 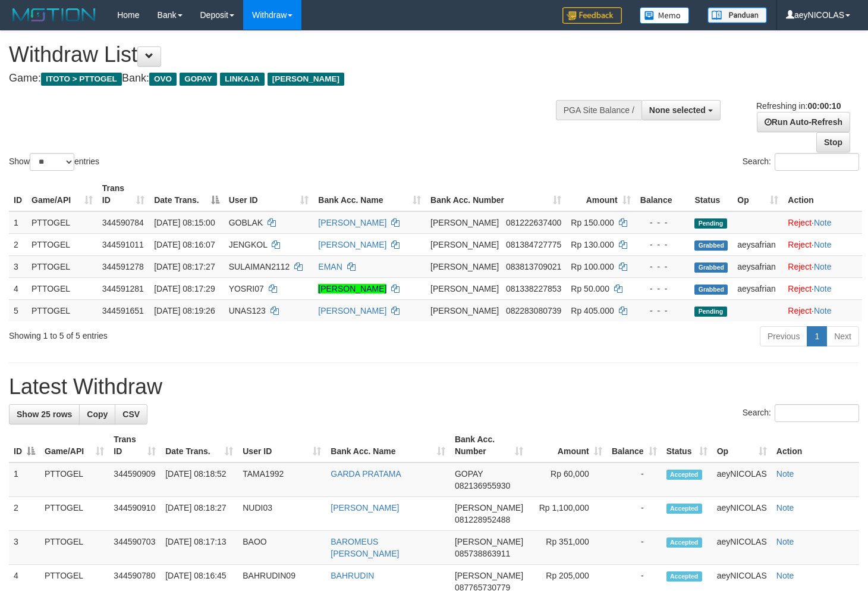 I want to click on span: Copy 081228952488 to clipboard, so click(x=482, y=519).